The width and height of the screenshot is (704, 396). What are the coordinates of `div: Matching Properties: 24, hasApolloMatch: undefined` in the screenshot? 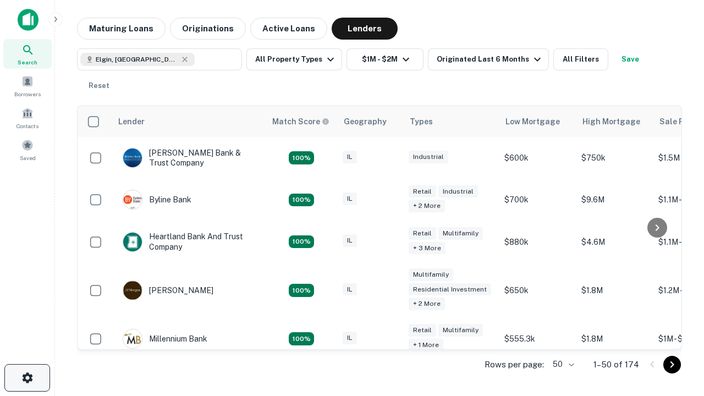 It's located at (301, 290).